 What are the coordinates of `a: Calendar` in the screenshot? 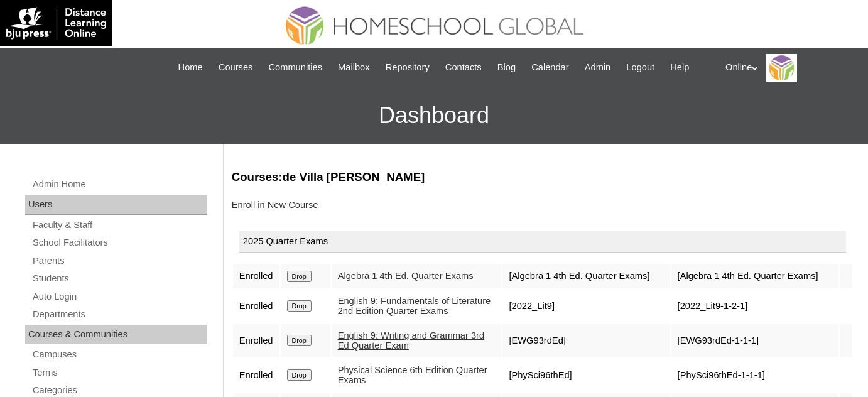 It's located at (550, 67).